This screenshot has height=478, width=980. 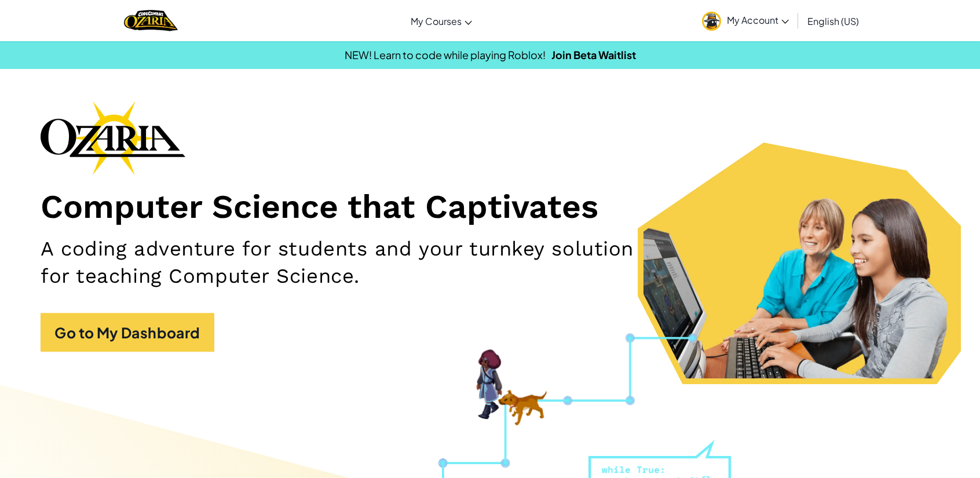 What do you see at coordinates (113, 138) in the screenshot?
I see `img: Ozaria branding logo` at bounding box center [113, 138].